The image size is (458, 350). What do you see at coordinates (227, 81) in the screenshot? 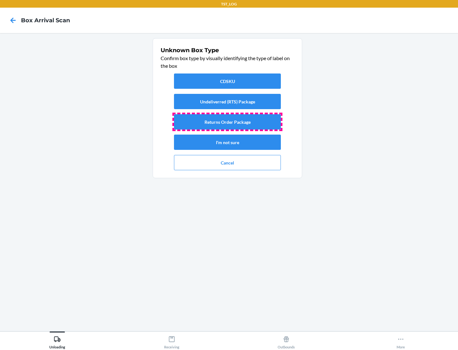
I see `button: CDSKU` at bounding box center [227, 81].